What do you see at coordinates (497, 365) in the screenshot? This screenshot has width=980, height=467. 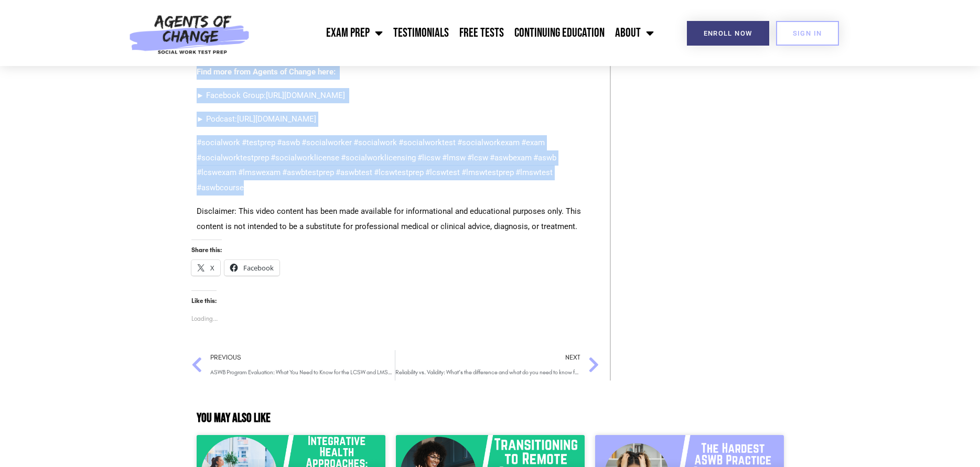 I see `a: NextReliability vs. Validity: What’s the difference and what do you need to know for the ASWB exams?` at bounding box center [497, 365].